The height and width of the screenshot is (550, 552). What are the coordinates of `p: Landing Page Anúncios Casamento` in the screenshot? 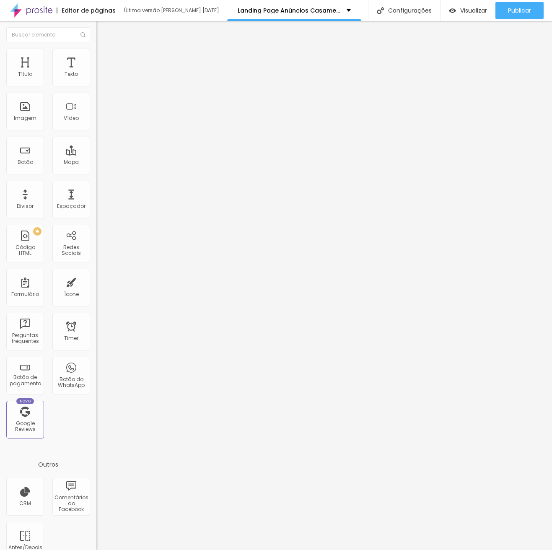 It's located at (289, 10).